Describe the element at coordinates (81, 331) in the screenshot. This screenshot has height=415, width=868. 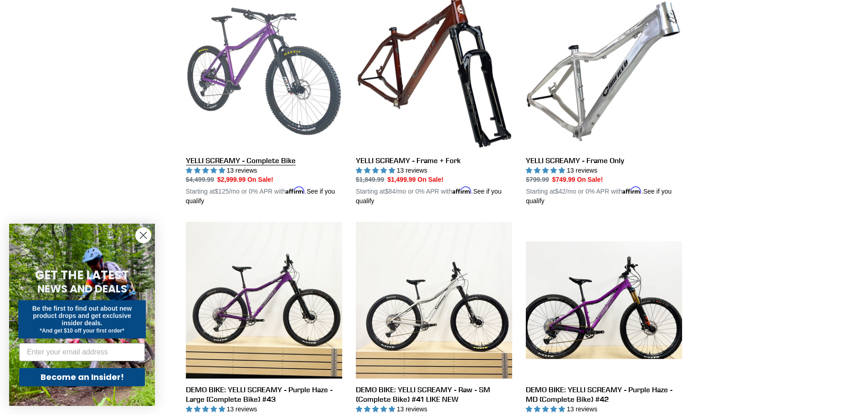
I see `span: *And get $10 off your first order*` at that location.